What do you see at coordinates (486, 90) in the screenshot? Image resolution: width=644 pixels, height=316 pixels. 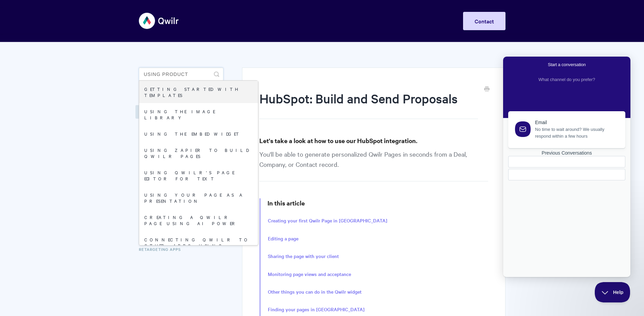 I see `a: Print this Article` at bounding box center [486, 90].